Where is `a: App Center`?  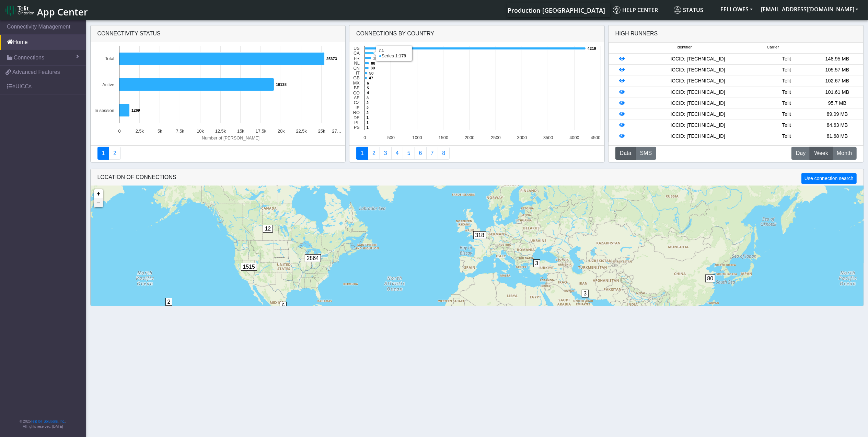
a: App Center is located at coordinates (46, 10).